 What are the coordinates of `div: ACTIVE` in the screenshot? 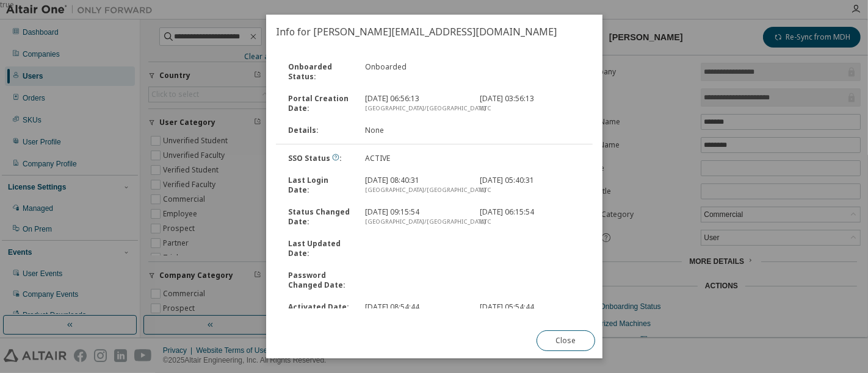 It's located at (414, 159).